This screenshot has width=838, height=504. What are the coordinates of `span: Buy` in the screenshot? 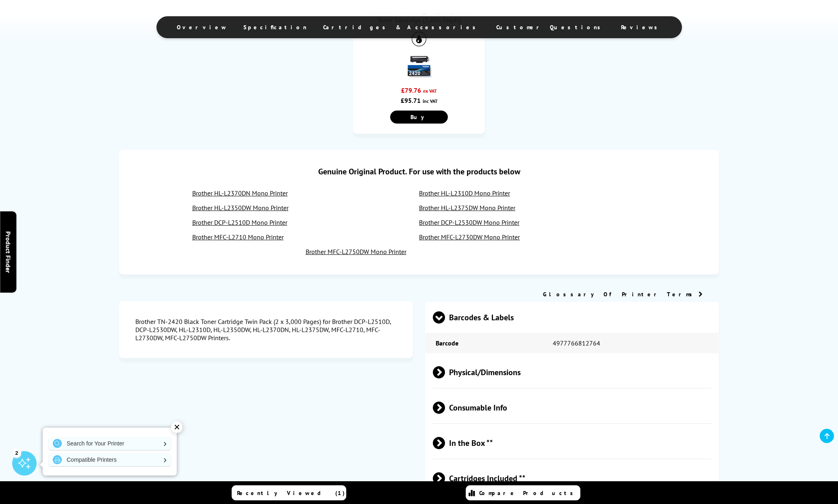 It's located at (419, 117).